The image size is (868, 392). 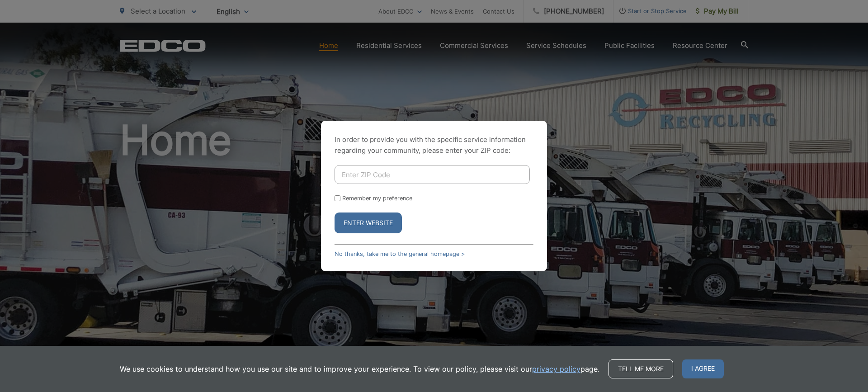 I want to click on span: I agree, so click(x=703, y=369).